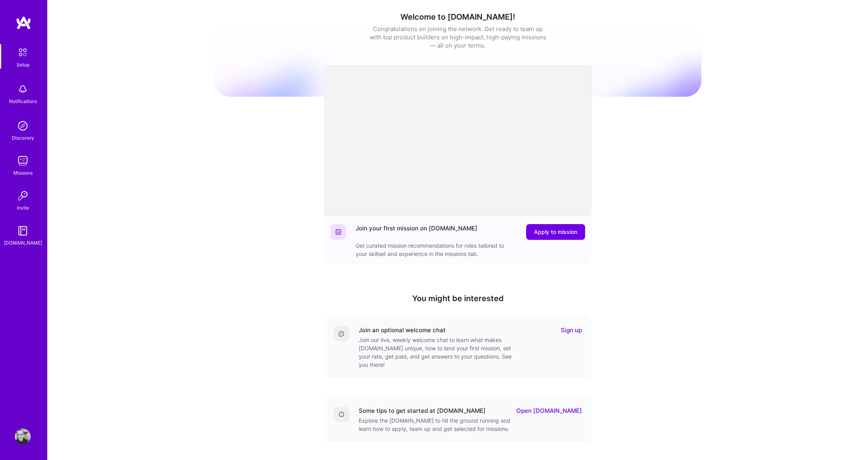  What do you see at coordinates (556, 232) in the screenshot?
I see `button: Apply to mission` at bounding box center [556, 232].